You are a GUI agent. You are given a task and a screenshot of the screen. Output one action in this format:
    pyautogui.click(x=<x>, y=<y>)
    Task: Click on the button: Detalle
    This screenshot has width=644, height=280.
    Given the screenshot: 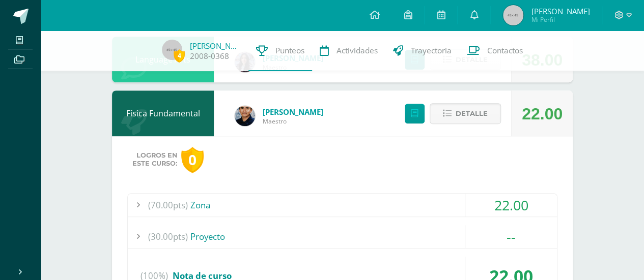 What is the action you would take?
    pyautogui.click(x=466, y=113)
    